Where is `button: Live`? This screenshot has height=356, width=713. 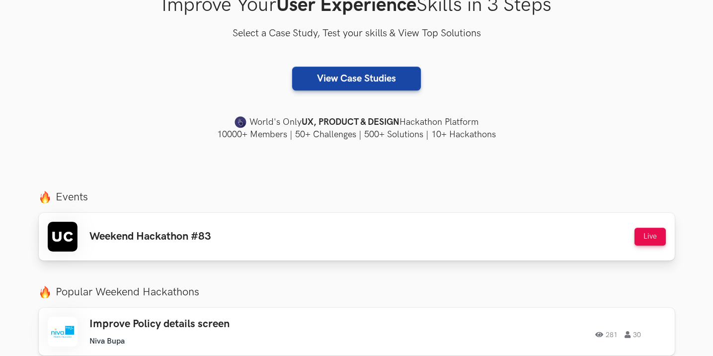 button: Live is located at coordinates (650, 236).